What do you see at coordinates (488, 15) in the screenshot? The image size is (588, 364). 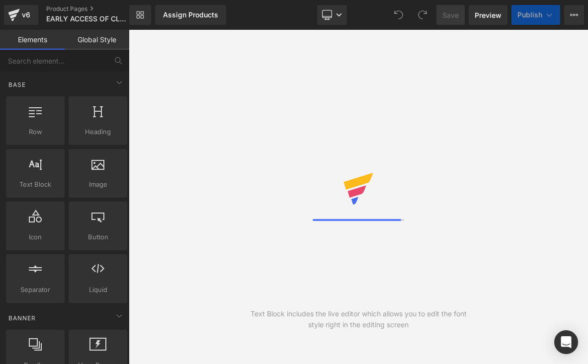 I see `a: Preview` at bounding box center [488, 15].